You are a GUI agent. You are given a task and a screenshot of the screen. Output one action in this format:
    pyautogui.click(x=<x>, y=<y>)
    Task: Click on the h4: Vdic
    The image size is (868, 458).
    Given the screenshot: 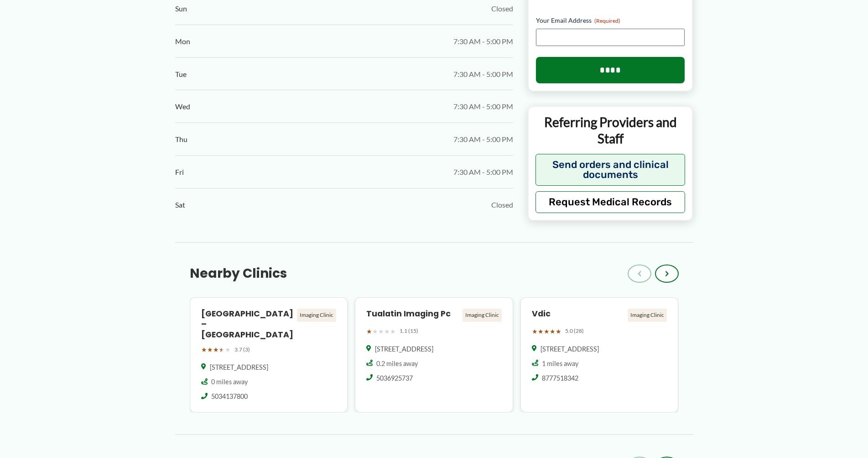 What is the action you would take?
    pyautogui.click(x=578, y=314)
    